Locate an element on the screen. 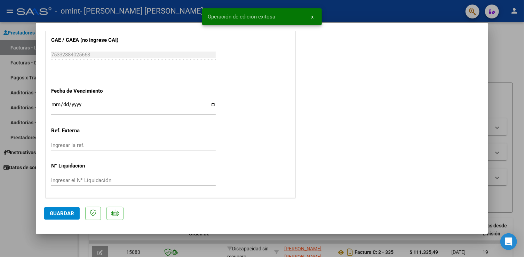 This screenshot has width=524, height=257. span: Guardar is located at coordinates (62, 213).